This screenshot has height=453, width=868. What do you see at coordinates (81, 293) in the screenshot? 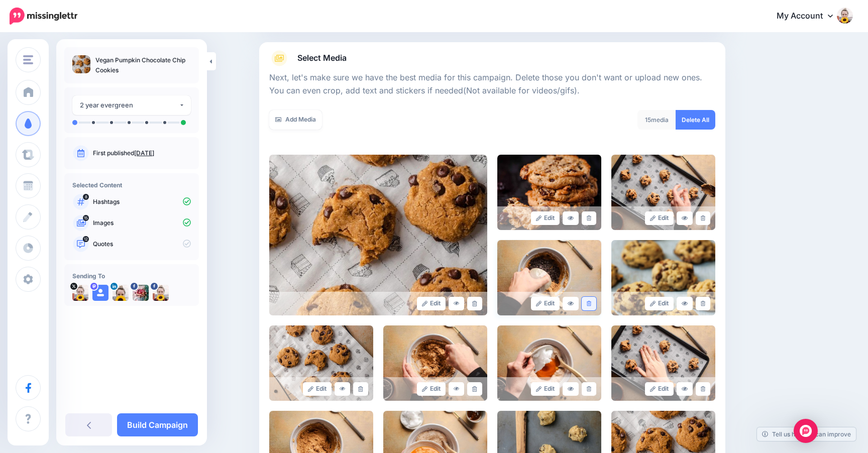
I see `img: W2CQIEHJ-75125.jpg` at bounding box center [81, 293].